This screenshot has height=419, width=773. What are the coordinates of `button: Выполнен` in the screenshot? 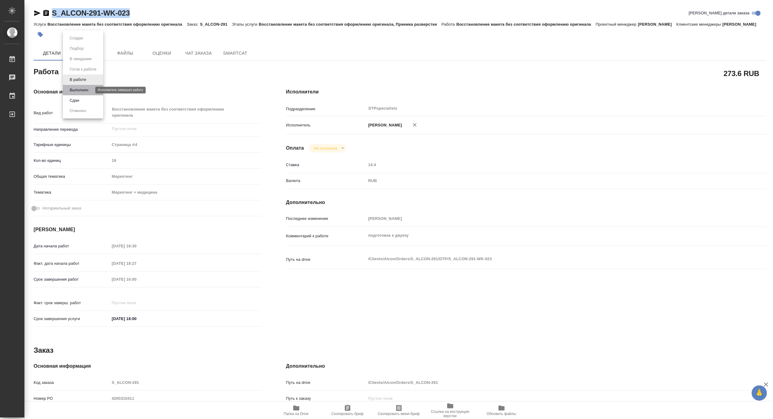 It's located at (79, 90).